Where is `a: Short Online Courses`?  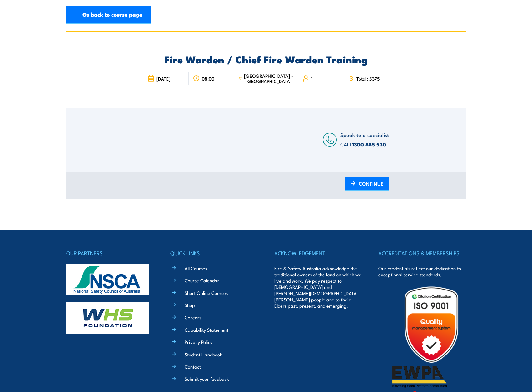 a: Short Online Courses is located at coordinates (206, 292).